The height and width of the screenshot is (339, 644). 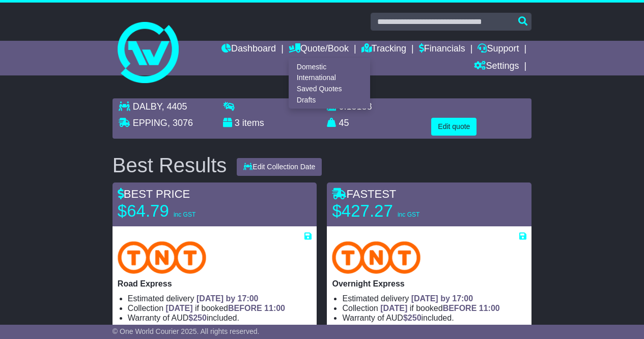 What do you see at coordinates (330, 78) in the screenshot?
I see `a: International` at bounding box center [330, 78].